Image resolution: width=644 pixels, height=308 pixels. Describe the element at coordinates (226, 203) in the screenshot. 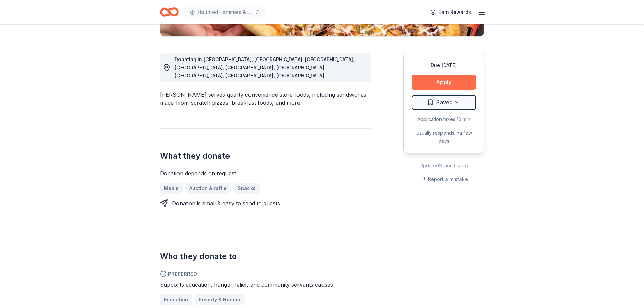

I see `div: Donation is small & easy to send to guests` at that location.